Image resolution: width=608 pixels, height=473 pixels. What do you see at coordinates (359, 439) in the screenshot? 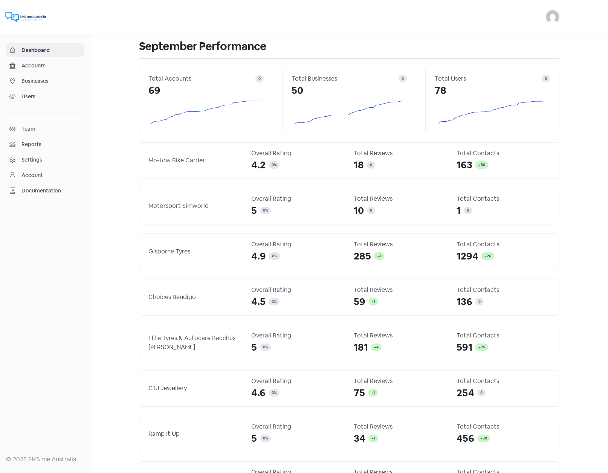
I see `span: 34` at bounding box center [359, 439].